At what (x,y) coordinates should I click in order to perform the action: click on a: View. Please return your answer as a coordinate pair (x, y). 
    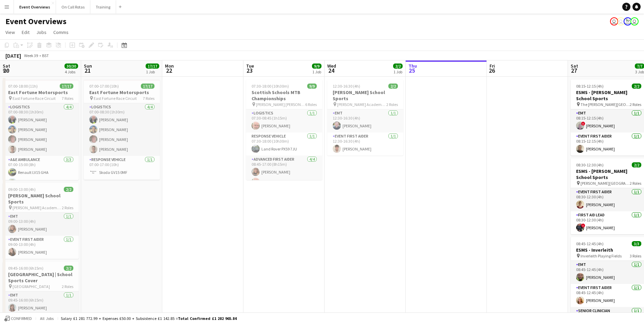
    Looking at the image, I should click on (10, 32).